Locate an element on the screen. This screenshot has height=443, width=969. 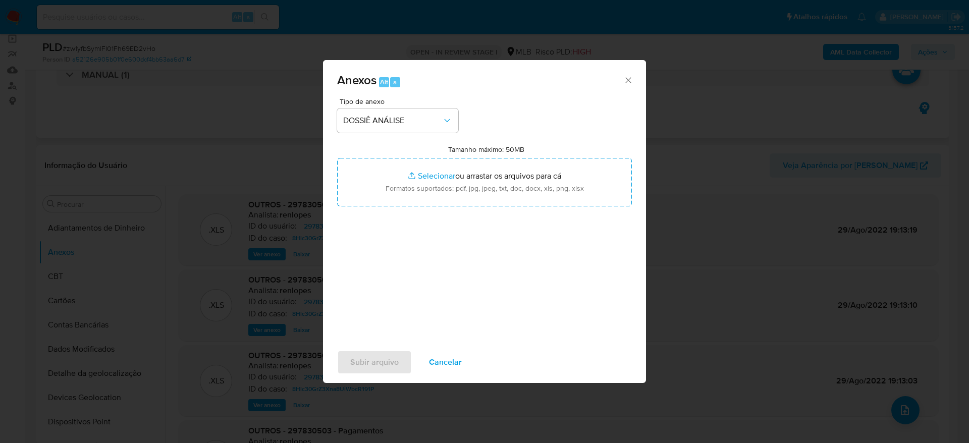
span: Anexos is located at coordinates (357, 80).